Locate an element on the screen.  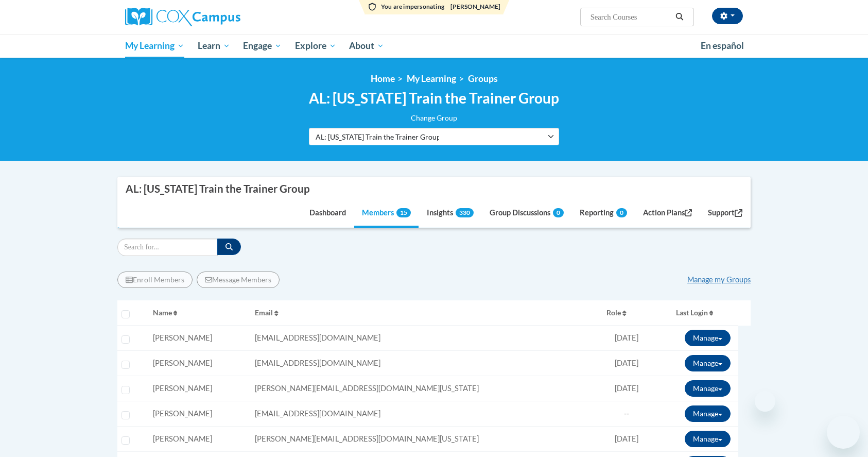
a: Explore is located at coordinates (316, 45).